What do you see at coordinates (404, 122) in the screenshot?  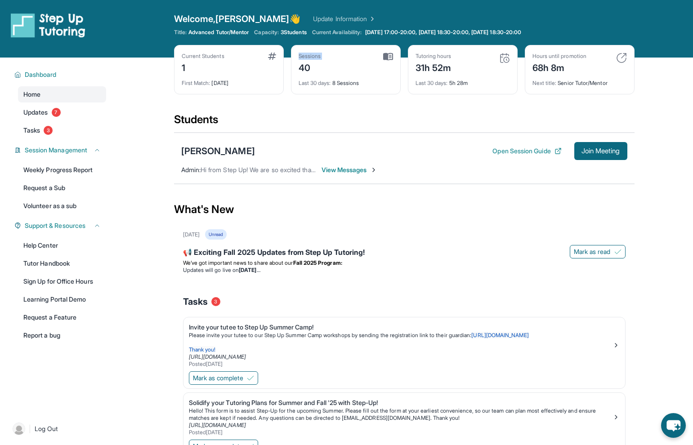 I see `div: Students` at bounding box center [404, 122].